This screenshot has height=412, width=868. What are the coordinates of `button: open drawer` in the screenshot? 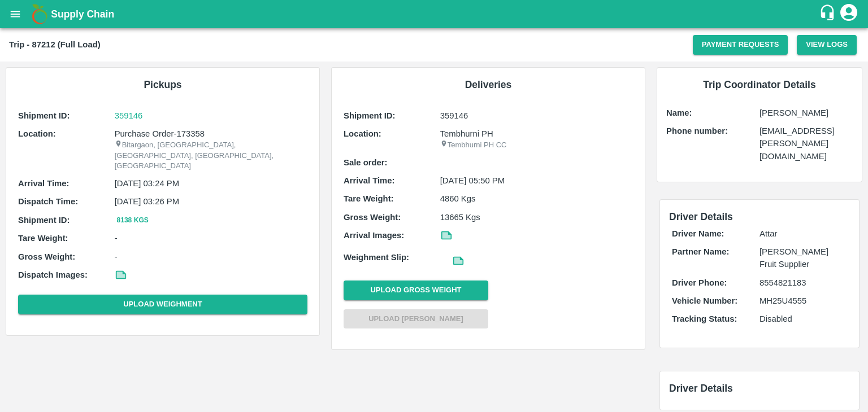 It's located at (15, 14).